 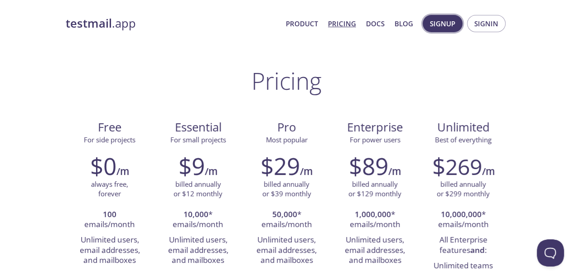 What do you see at coordinates (369, 166) in the screenshot?
I see `h2: $89` at bounding box center [369, 166].